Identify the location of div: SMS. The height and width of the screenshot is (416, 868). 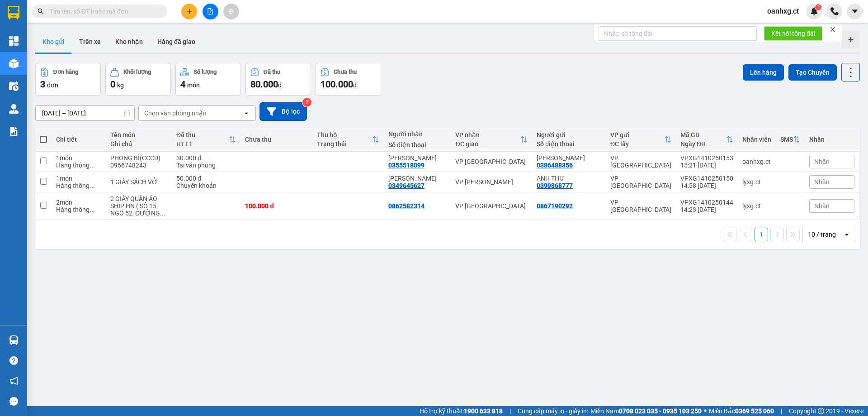
(787, 139).